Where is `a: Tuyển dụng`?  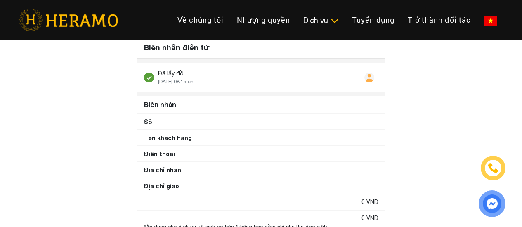
a: Tuyển dụng is located at coordinates (373, 20).